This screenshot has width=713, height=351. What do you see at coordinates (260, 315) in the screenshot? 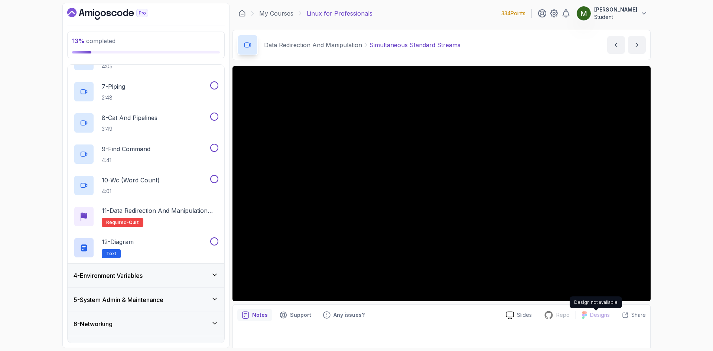
I see `p: Notes` at bounding box center [260, 315].